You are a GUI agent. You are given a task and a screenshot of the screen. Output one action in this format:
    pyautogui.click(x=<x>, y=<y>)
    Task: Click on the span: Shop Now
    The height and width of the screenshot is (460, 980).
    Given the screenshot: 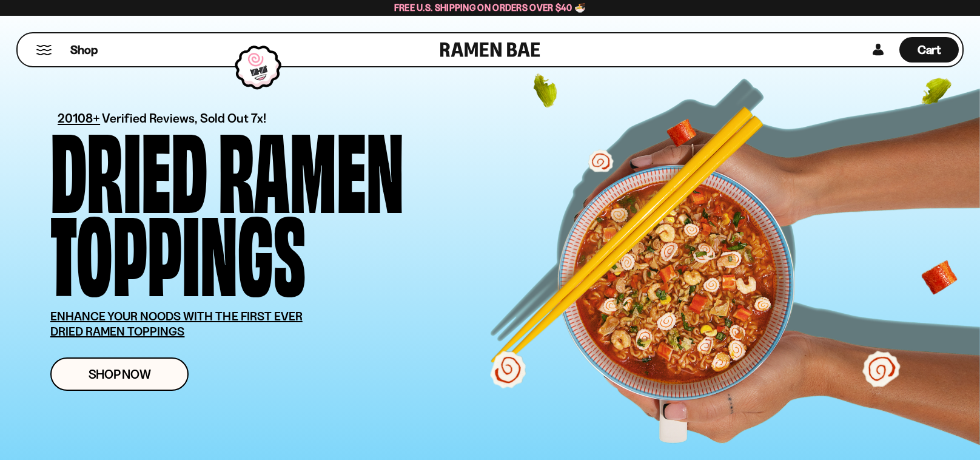 What is the action you would take?
    pyautogui.click(x=119, y=374)
    